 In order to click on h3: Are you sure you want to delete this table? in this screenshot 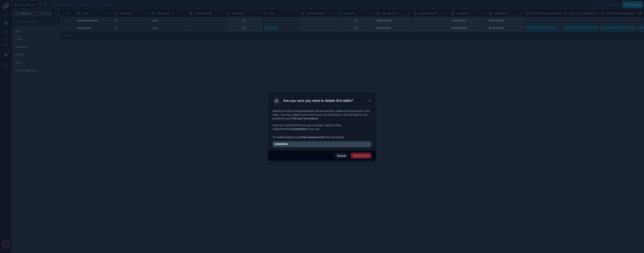, I will do `click(318, 101)`.